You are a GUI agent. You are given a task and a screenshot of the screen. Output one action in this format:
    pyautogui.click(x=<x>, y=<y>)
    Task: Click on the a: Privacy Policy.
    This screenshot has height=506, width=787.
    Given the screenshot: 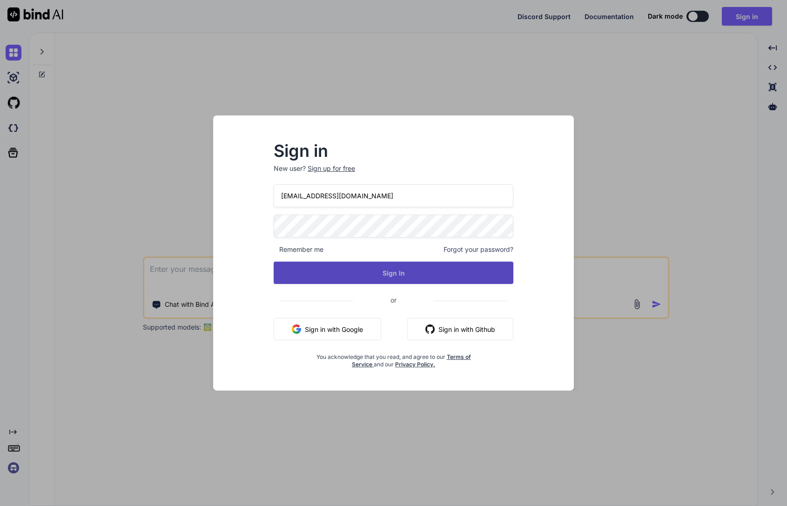 What is the action you would take?
    pyautogui.click(x=415, y=364)
    